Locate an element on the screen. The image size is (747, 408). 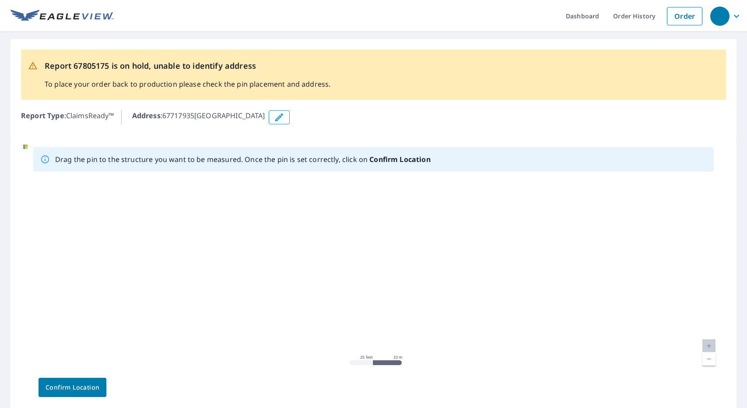
p: Drag the pin to the structure you want to be measured. Once the pin is set correctly, click on is located at coordinates (243, 159).